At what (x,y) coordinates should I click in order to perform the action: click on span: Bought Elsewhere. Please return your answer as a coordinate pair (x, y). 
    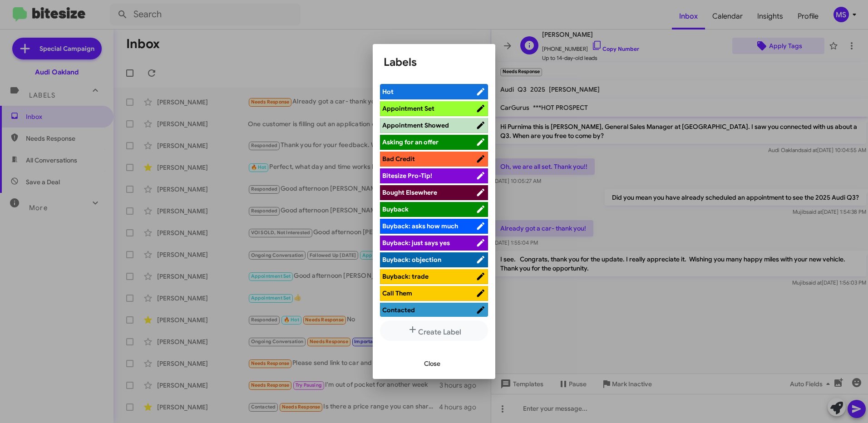
    Looking at the image, I should click on (410, 192).